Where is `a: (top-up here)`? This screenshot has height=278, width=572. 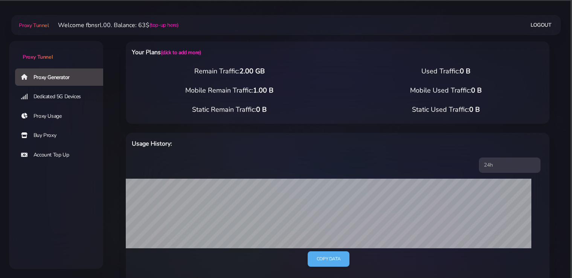 a: (top-up here) is located at coordinates (164, 25).